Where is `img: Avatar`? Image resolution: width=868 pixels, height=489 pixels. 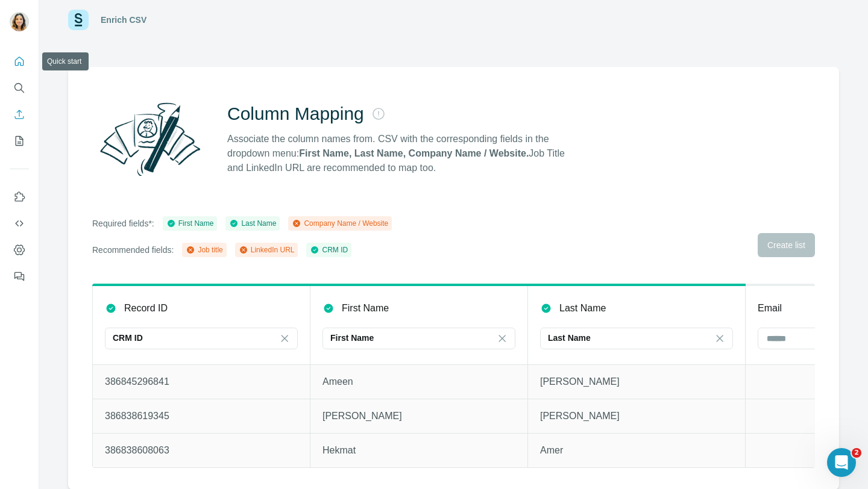 img: Avatar is located at coordinates (20, 21).